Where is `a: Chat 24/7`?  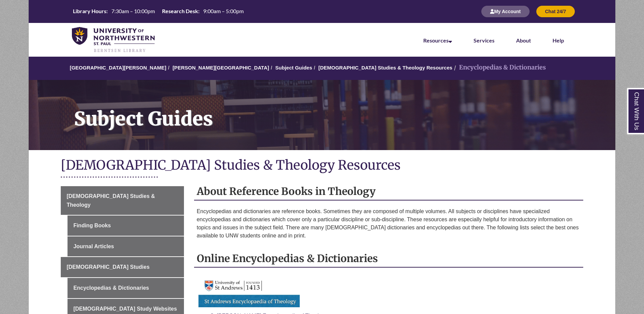
a: Chat 24/7 is located at coordinates (556, 11).